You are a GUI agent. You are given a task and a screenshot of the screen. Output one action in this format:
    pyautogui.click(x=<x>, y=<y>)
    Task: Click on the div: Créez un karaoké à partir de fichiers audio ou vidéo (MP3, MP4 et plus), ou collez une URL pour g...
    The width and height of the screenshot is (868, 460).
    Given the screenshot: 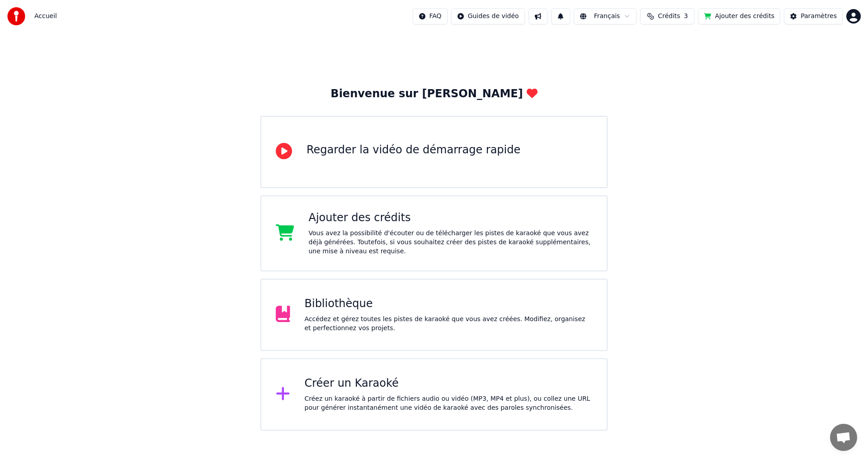 What is the action you would take?
    pyautogui.click(x=448, y=404)
    